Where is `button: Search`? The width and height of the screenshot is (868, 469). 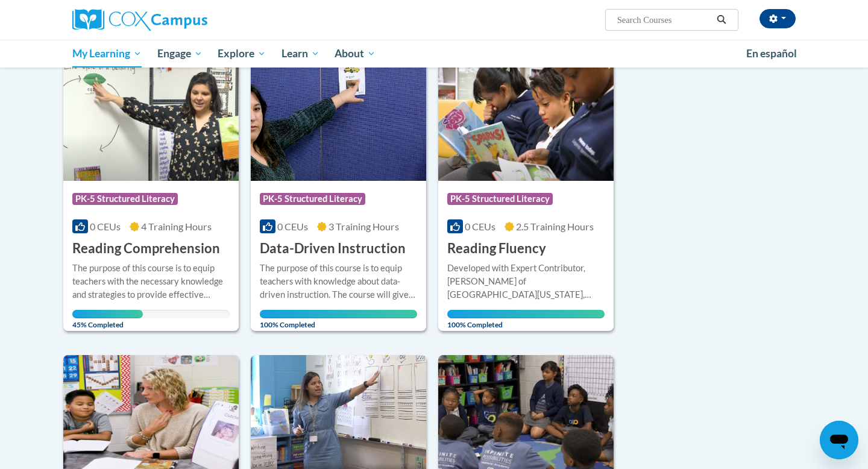
button: Search is located at coordinates (722, 20).